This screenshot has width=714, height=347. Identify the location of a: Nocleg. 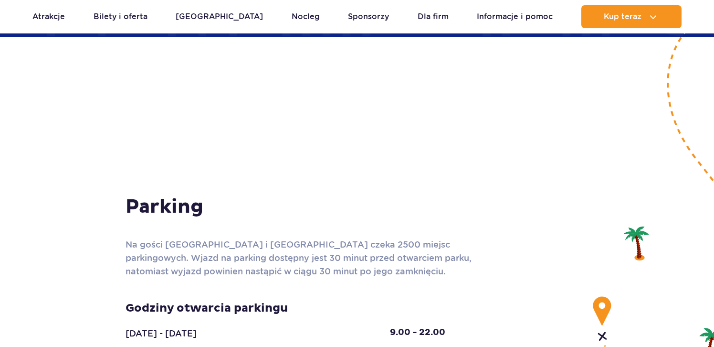
(306, 17).